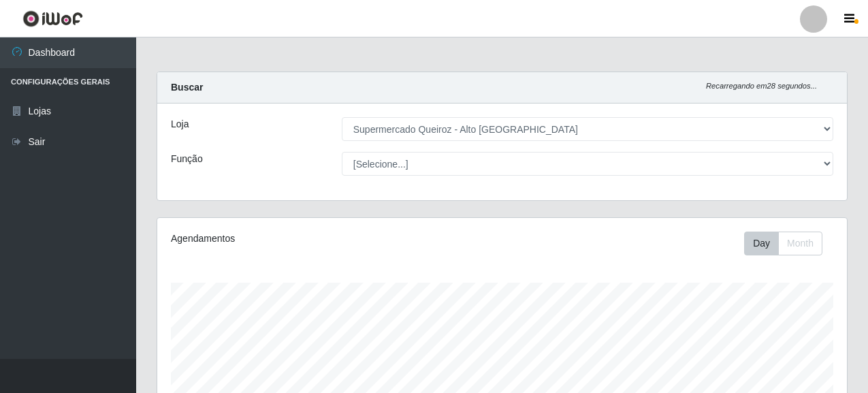 Image resolution: width=868 pixels, height=393 pixels. What do you see at coordinates (186, 87) in the screenshot?
I see `strong: Buscar` at bounding box center [186, 87].